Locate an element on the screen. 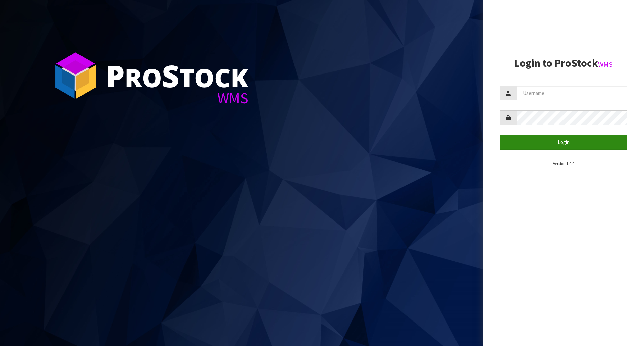 The image size is (644, 346). small: WMS is located at coordinates (605, 65).